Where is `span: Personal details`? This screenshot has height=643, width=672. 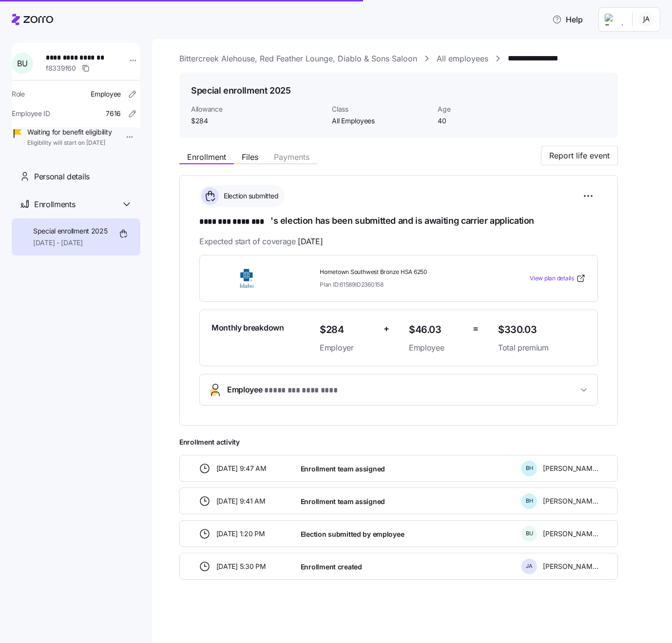
span: Personal details is located at coordinates (62, 177).